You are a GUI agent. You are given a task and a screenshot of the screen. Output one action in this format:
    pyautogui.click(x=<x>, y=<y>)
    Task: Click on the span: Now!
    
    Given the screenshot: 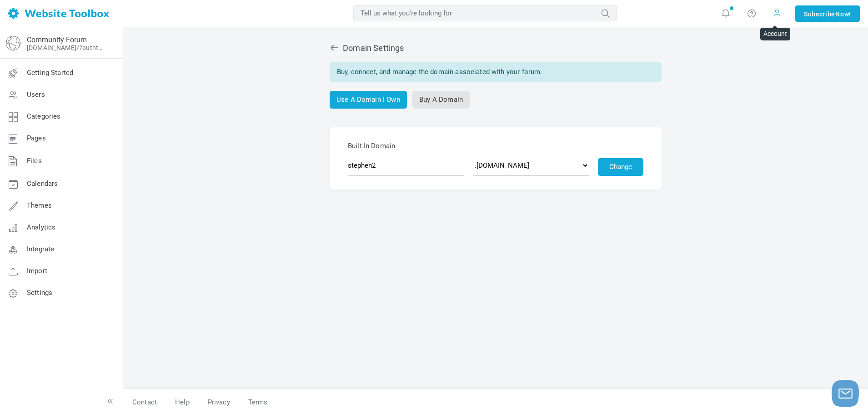 What is the action you would take?
    pyautogui.click(x=842, y=14)
    